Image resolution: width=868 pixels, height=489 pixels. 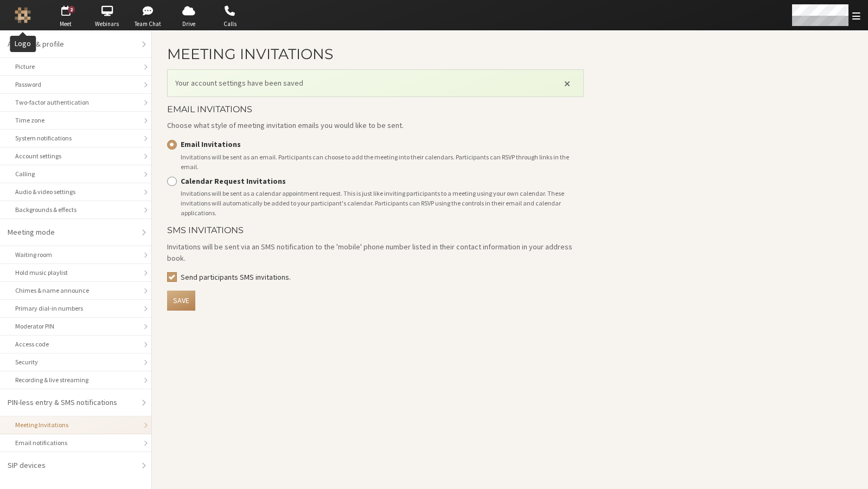 What do you see at coordinates (375, 253) in the screenshot?
I see `p: Invitations will be sent via an SMS notification to the 'mobile' phone number listed in their con...` at bounding box center [375, 253].